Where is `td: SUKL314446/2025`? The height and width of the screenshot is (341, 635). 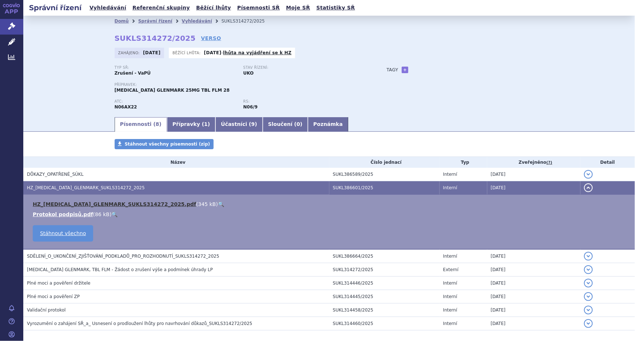
td: SUKL314446/2025 is located at coordinates (385, 283).